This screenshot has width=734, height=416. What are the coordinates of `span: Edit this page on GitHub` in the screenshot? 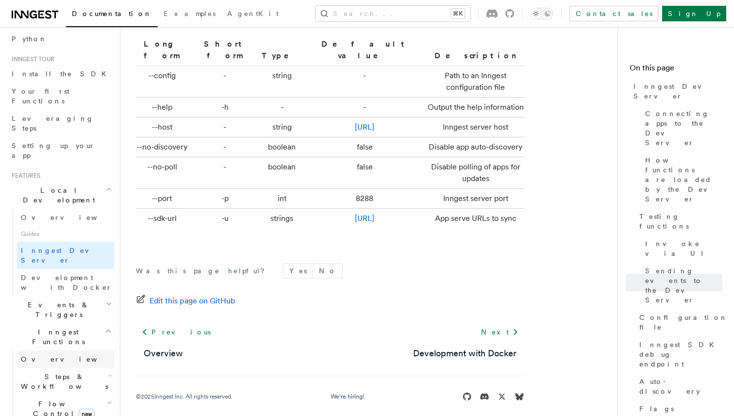 It's located at (192, 301).